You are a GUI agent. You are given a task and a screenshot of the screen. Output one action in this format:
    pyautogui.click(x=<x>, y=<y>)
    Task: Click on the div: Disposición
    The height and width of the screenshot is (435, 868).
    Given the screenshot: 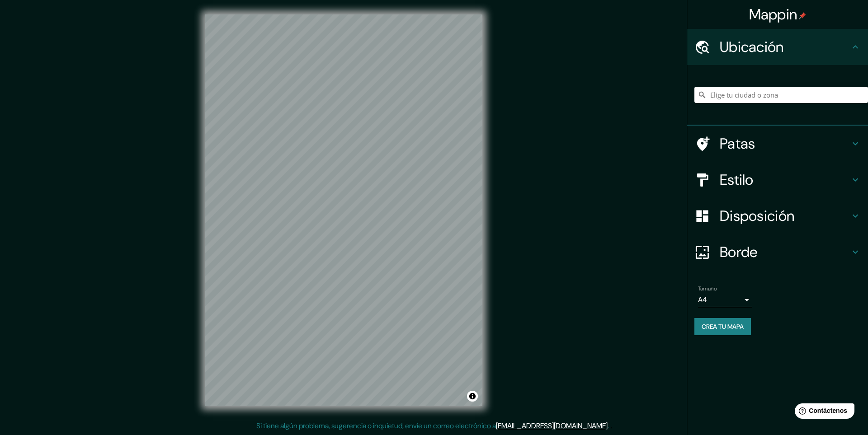 What is the action you would take?
    pyautogui.click(x=778, y=216)
    